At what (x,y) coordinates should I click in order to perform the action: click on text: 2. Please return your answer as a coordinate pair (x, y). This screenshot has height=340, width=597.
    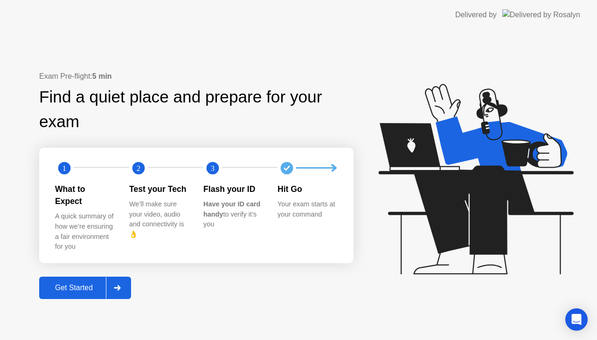
    Looking at the image, I should click on (139, 168).